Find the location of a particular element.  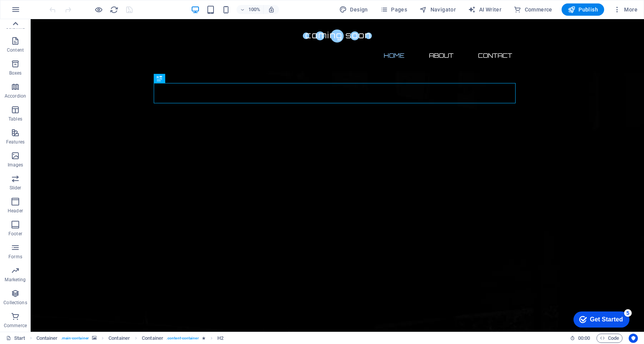

p: Slider is located at coordinates (15, 188).